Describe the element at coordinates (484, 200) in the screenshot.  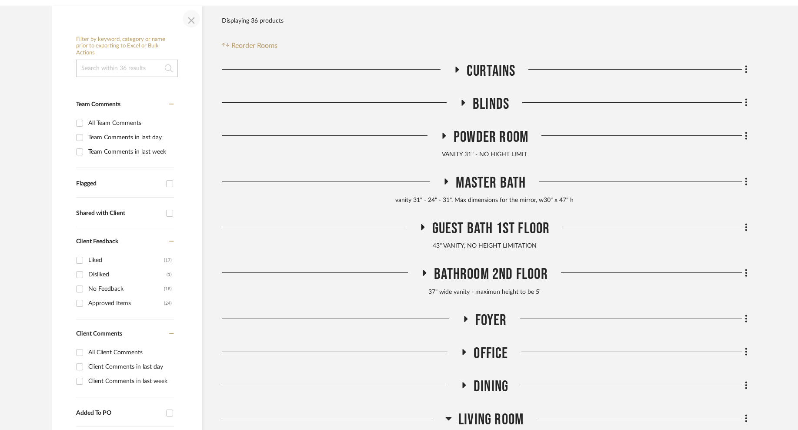
I see `div: vanity 31" - 24" - 31". Max dimensions for the mirror, w30" x 47" h` at that location.